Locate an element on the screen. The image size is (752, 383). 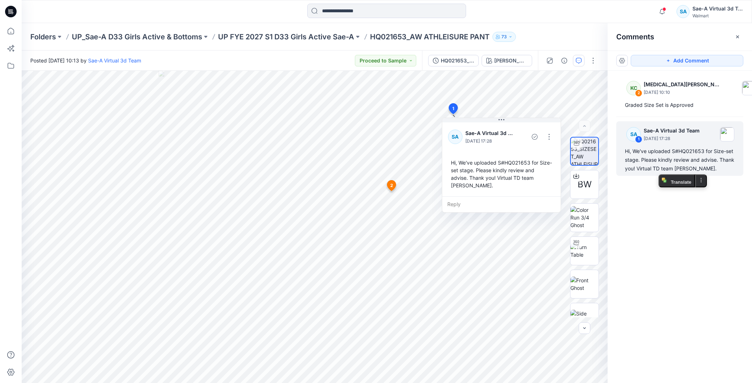
div: 1 is located at coordinates (638, 139).